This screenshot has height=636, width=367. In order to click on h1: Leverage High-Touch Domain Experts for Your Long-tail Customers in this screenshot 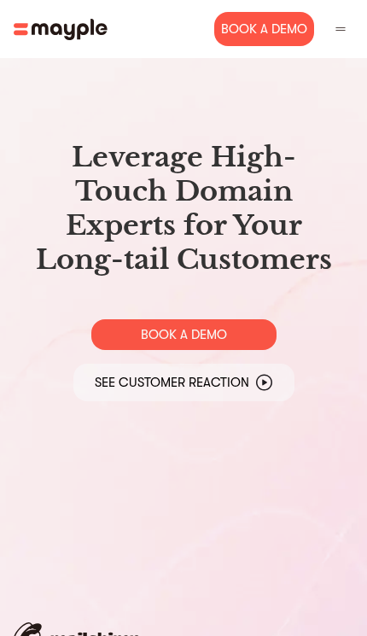, I will do `click(184, 208)`.